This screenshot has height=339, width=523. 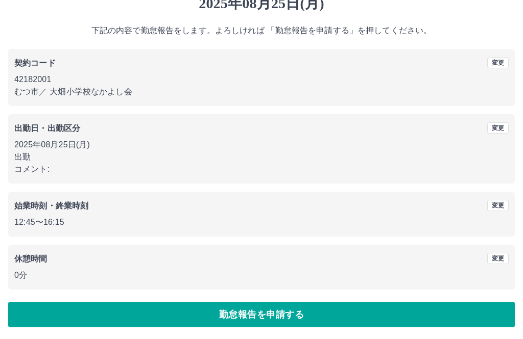 What do you see at coordinates (261, 31) in the screenshot?
I see `p: 下記の内容で勤怠報告をします。よろしければ 「勤怠報告を申請する」を押してください。` at bounding box center [261, 31].